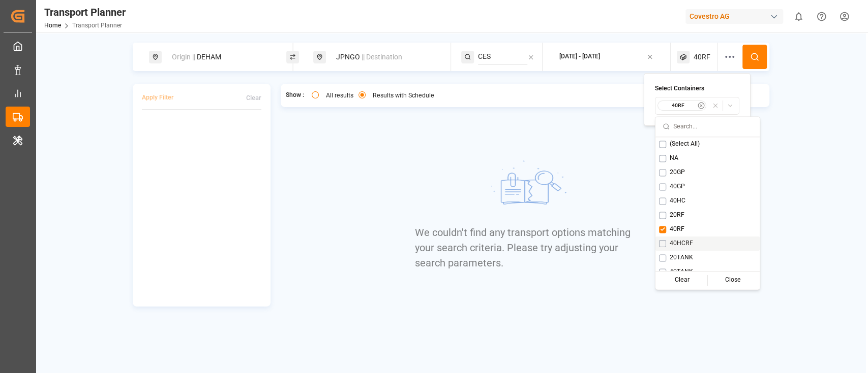 The width and height of the screenshot is (868, 373). What do you see at coordinates (798, 16) in the screenshot?
I see `button: show 0 new notifications` at bounding box center [798, 16].